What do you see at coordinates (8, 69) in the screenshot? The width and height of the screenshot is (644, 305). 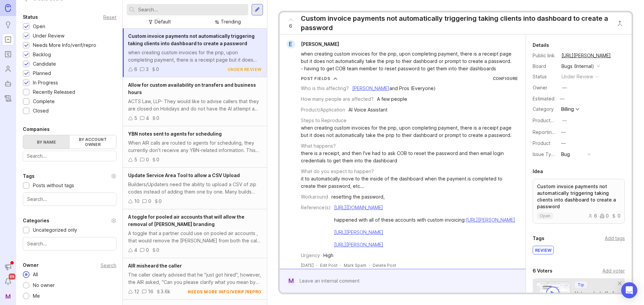 I see `a: Users` at bounding box center [8, 69].